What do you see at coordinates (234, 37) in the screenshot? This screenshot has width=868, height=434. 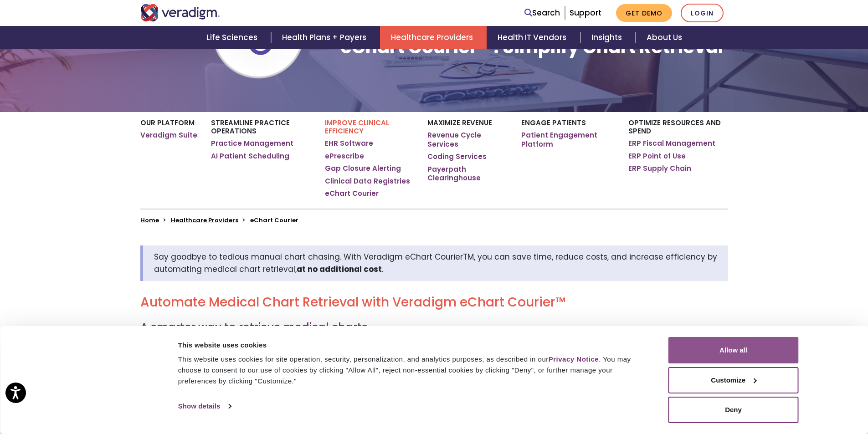 I see `a: Life Sciences` at bounding box center [234, 37].